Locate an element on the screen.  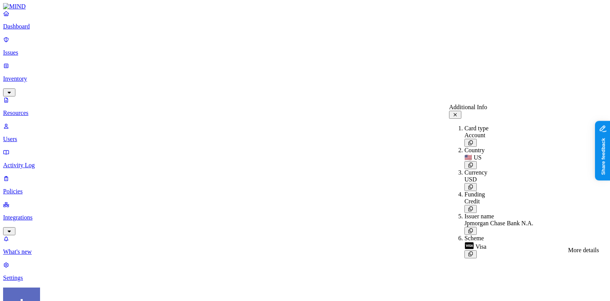
p: Dashboard is located at coordinates (305, 27).